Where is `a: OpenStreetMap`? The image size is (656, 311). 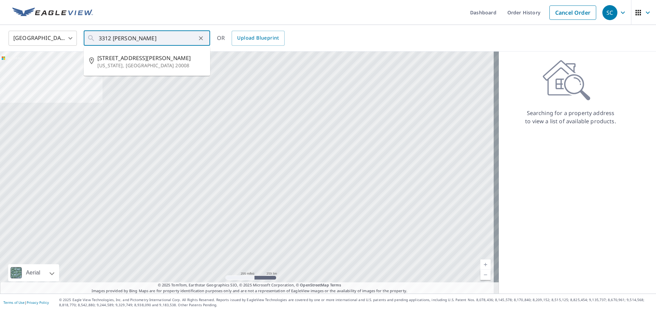 a: OpenStreetMap is located at coordinates (315, 285).